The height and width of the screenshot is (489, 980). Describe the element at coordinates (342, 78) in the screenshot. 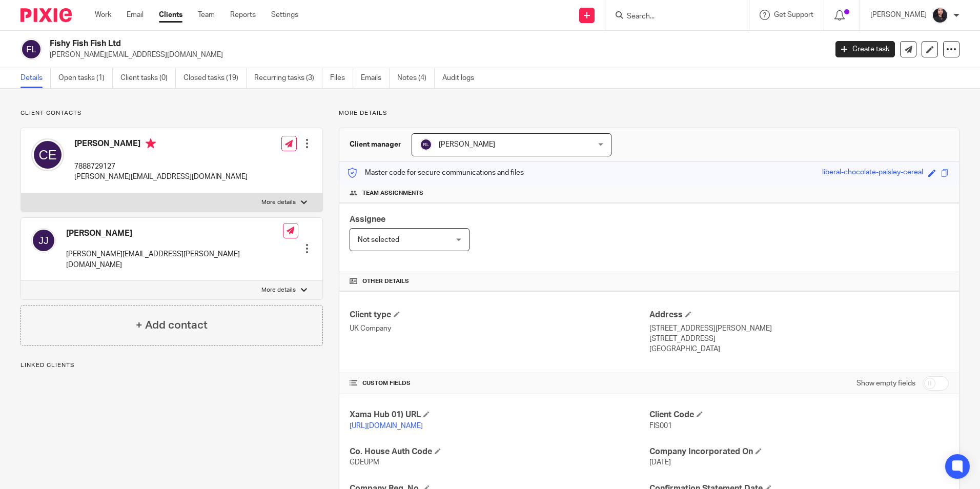

I see `a: Files` at that location.